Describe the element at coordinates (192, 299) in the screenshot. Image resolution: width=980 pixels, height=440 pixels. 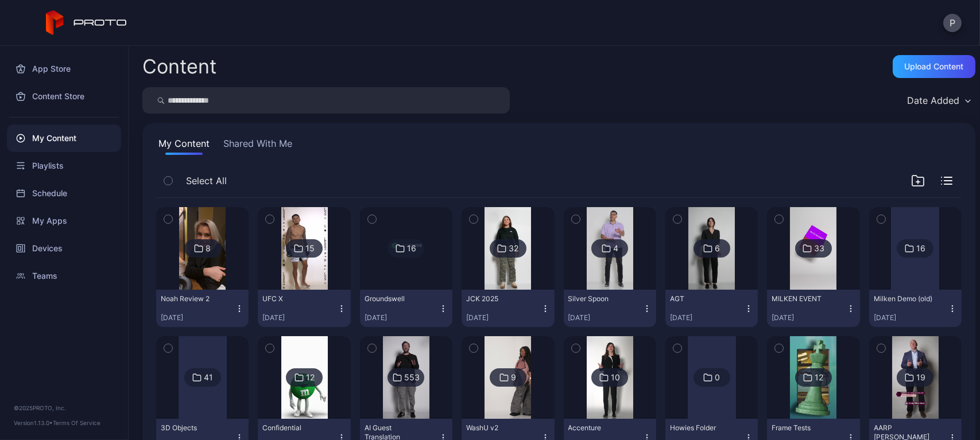
I see `div: Noah Review 2` at that location.